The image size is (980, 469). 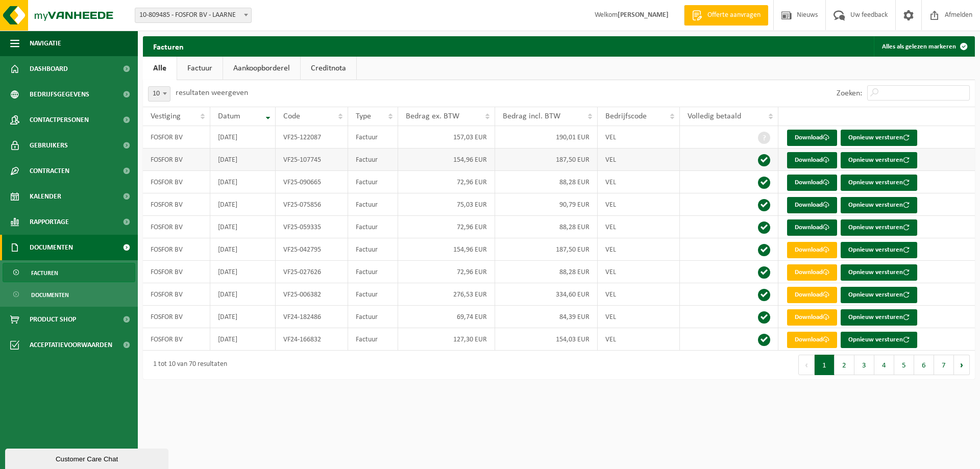 What do you see at coordinates (193, 15) in the screenshot?
I see `span: 10-809485 - FOSFOR BV - LAARNE` at bounding box center [193, 15].